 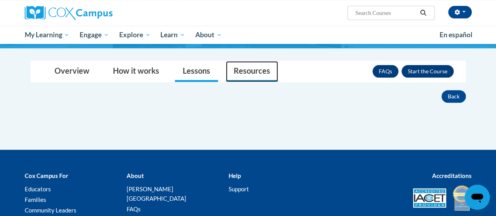 I want to click on a: Community Leaders, so click(x=51, y=210).